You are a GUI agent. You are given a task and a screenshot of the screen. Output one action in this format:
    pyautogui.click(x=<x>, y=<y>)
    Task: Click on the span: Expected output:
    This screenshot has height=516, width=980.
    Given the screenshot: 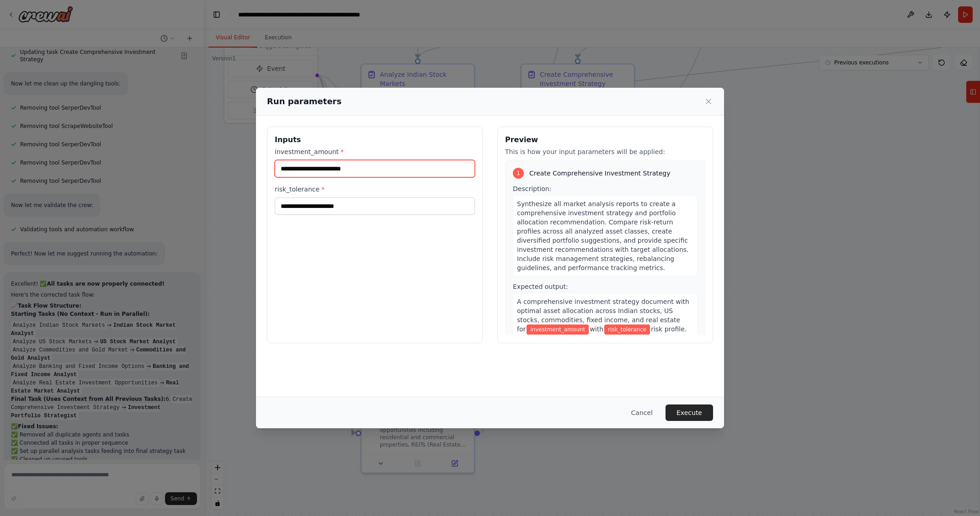 What is the action you would take?
    pyautogui.click(x=540, y=286)
    